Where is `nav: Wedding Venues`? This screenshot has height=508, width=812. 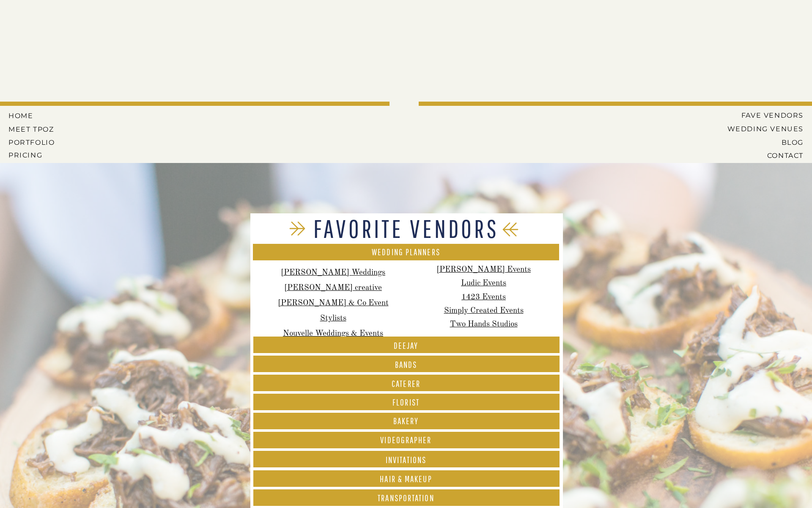 nav: Wedding Venues is located at coordinates (759, 129).